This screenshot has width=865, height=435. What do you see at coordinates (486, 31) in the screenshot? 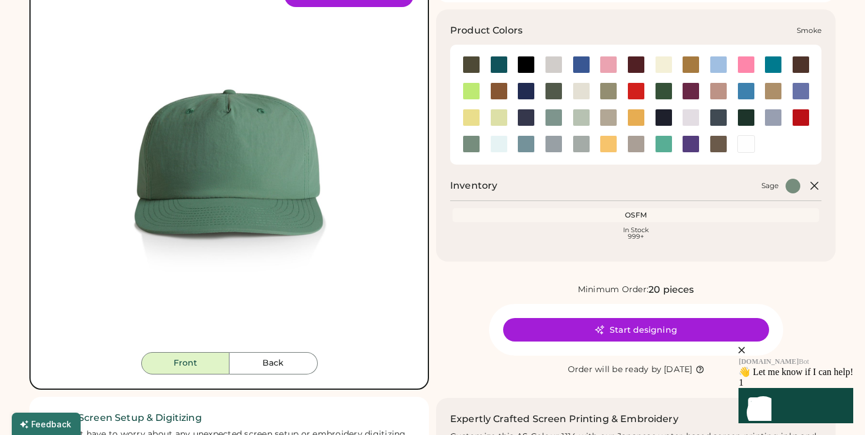
I see `h3: Product Colors` at bounding box center [486, 31].